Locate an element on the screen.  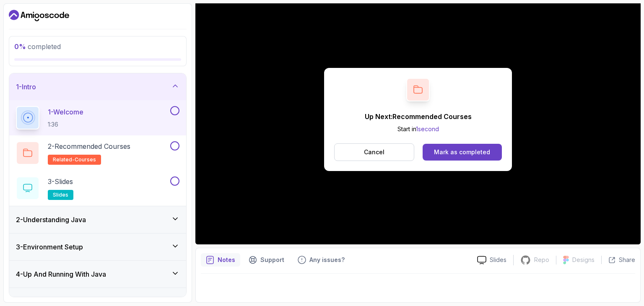
p: Designs is located at coordinates (583, 260).